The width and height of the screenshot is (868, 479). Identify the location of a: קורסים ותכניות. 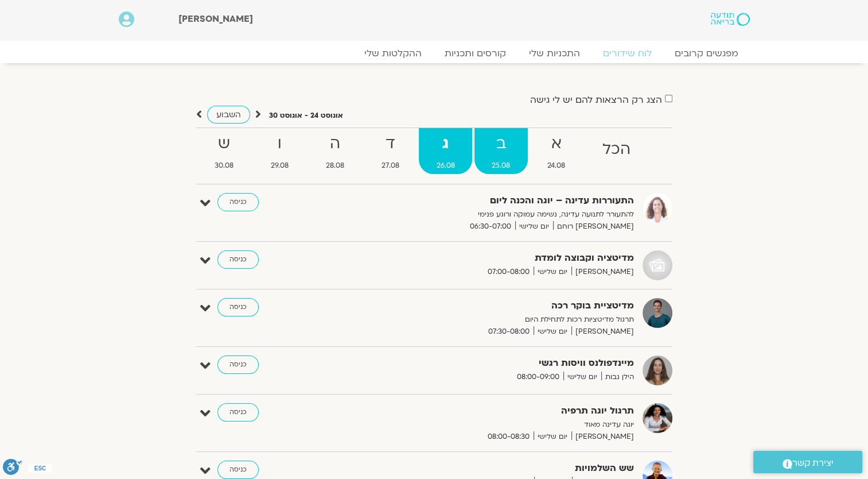
(475, 53).